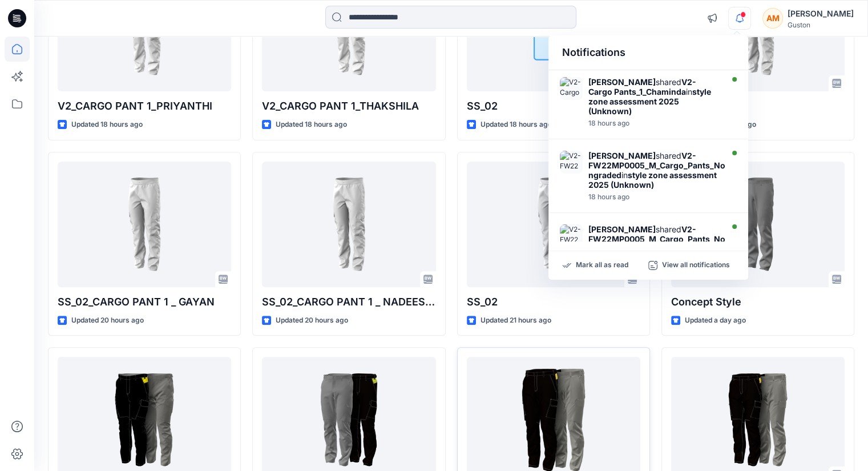  What do you see at coordinates (516, 320) in the screenshot?
I see `p: Updated 21 hours ago` at bounding box center [516, 320].